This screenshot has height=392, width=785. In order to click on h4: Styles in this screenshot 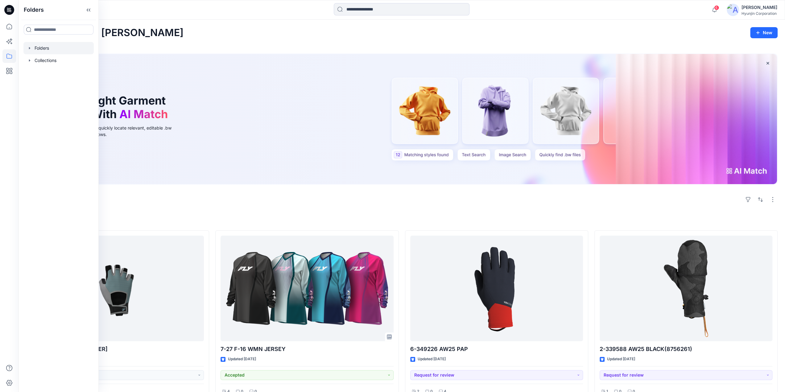, I will do `click(402, 221)`.